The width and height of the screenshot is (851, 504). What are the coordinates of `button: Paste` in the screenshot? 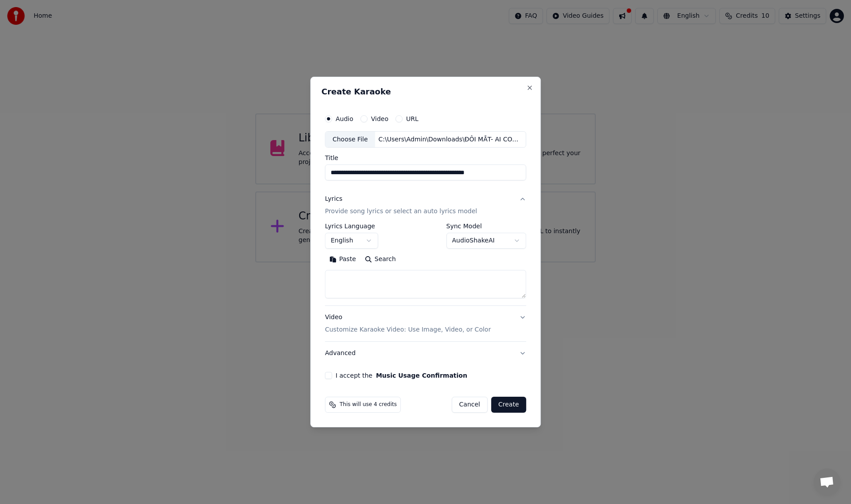 It's located at (343, 259).